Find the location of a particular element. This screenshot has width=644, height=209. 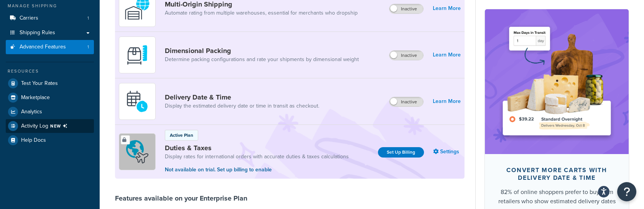

span: Carriers is located at coordinates (29, 18).